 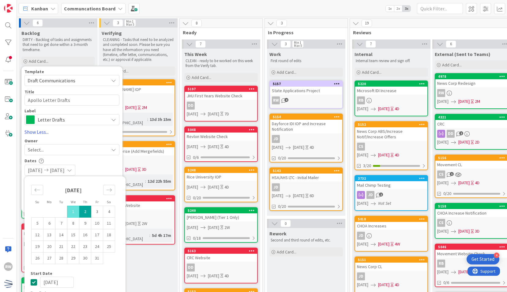 I want to click on div: 5157State Applications Project, so click(x=306, y=88).